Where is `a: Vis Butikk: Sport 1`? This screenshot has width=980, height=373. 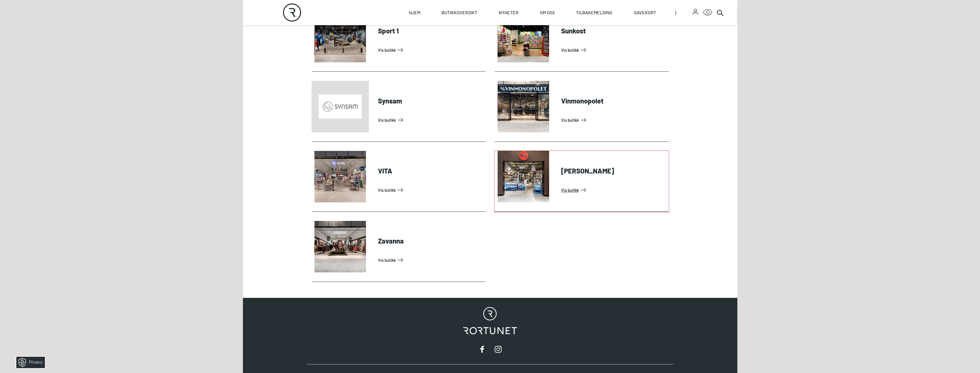 a: Vis Butikk: Sport 1 is located at coordinates (430, 50).